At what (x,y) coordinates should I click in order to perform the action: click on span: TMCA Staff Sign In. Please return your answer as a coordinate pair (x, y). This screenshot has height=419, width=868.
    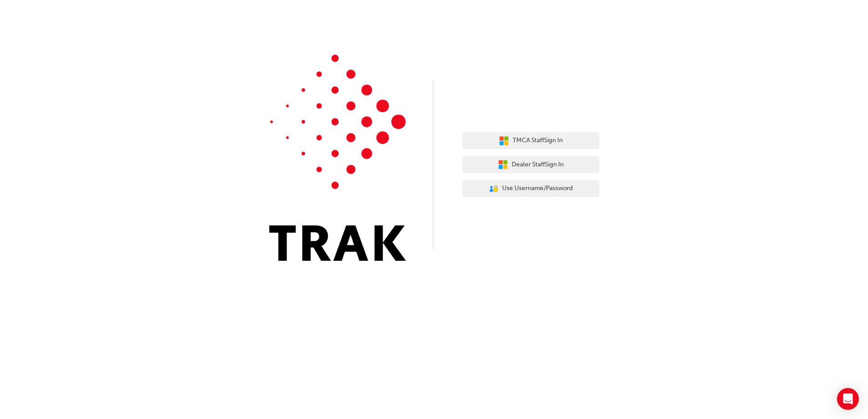
    Looking at the image, I should click on (537, 141).